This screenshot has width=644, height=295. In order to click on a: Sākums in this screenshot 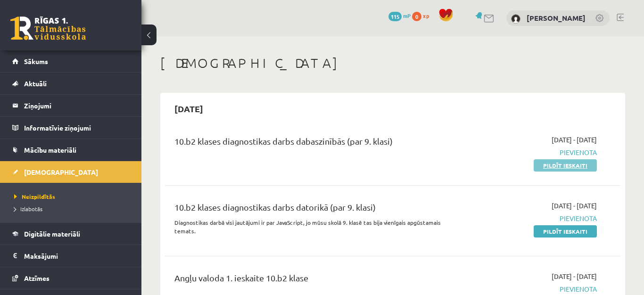, I will do `click(71, 61)`.